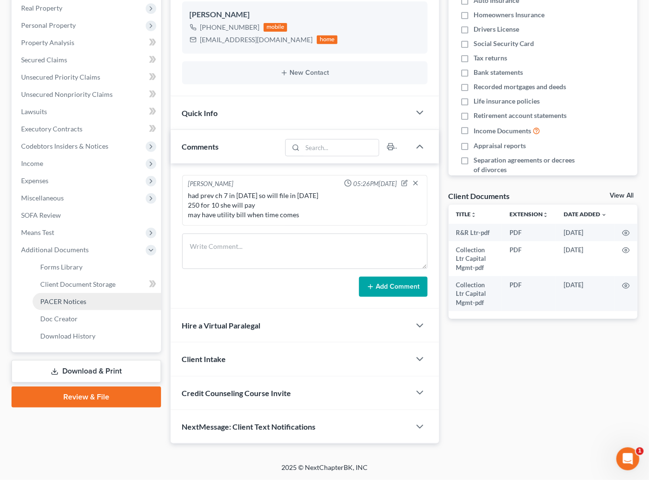 This screenshot has height=480, width=649. Describe the element at coordinates (32, 163) in the screenshot. I see `span: Income` at that location.